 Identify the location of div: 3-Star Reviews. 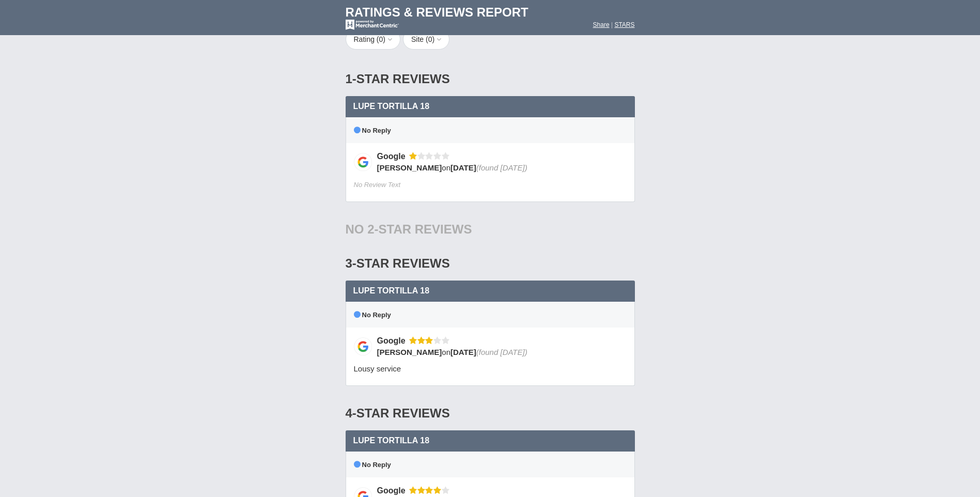
(490, 264).